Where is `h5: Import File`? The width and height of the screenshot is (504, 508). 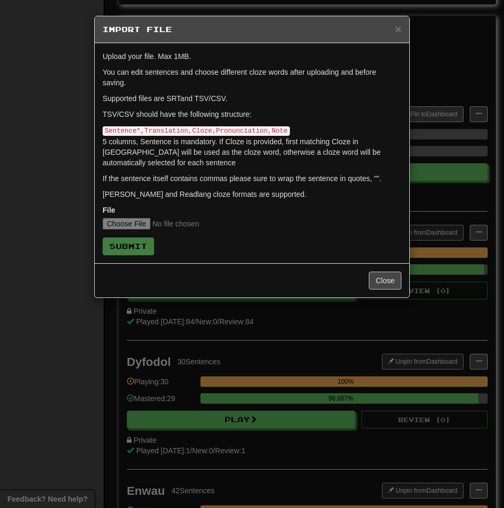
h5: Import File is located at coordinates (252, 29).